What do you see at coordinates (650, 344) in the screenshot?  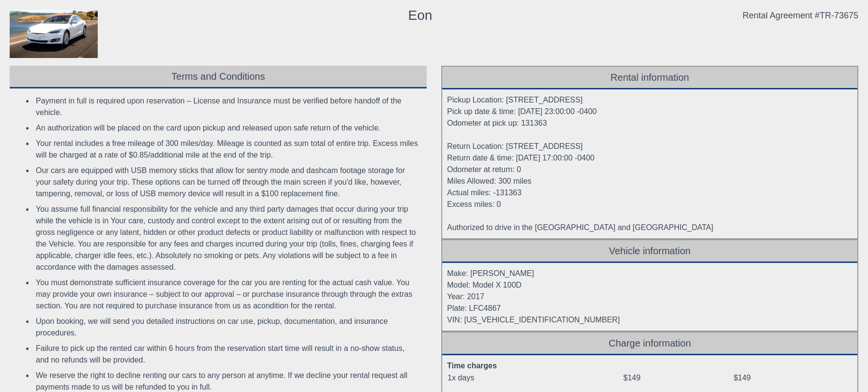 I see `div: Charge information` at bounding box center [650, 344].